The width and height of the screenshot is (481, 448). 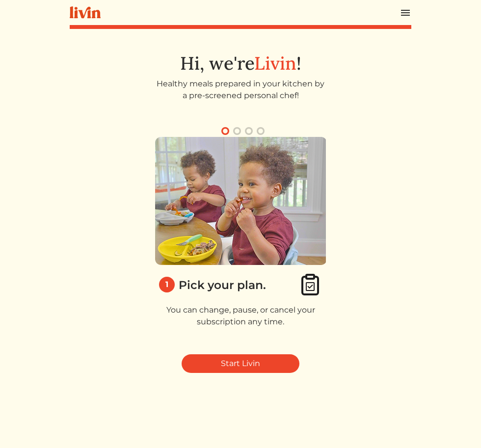 What do you see at coordinates (240, 316) in the screenshot?
I see `p: You can change, pause, or cancel your subscription any time.` at bounding box center [240, 316].